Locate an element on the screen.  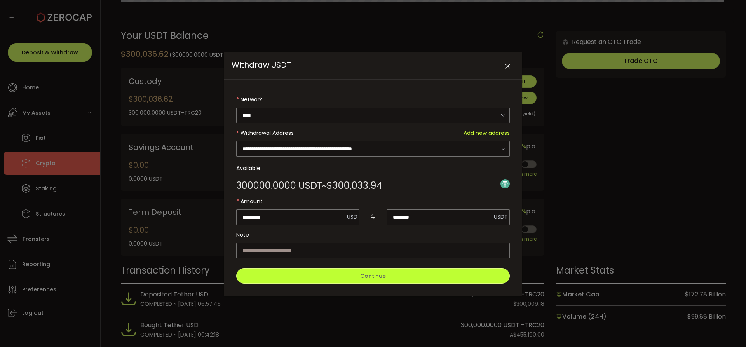
span: Withdrawal Address is located at coordinates (267, 133).